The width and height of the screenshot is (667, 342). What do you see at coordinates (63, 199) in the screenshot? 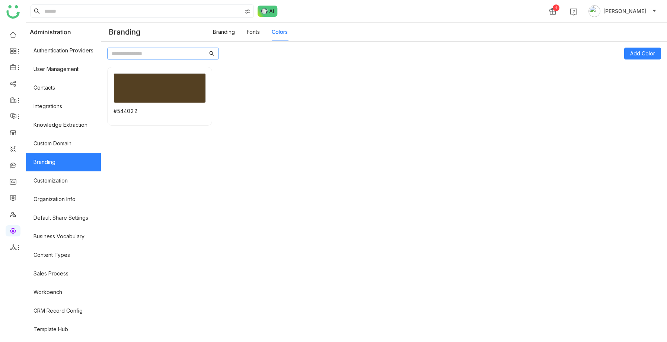
I see `a: Organization Info` at bounding box center [63, 199].